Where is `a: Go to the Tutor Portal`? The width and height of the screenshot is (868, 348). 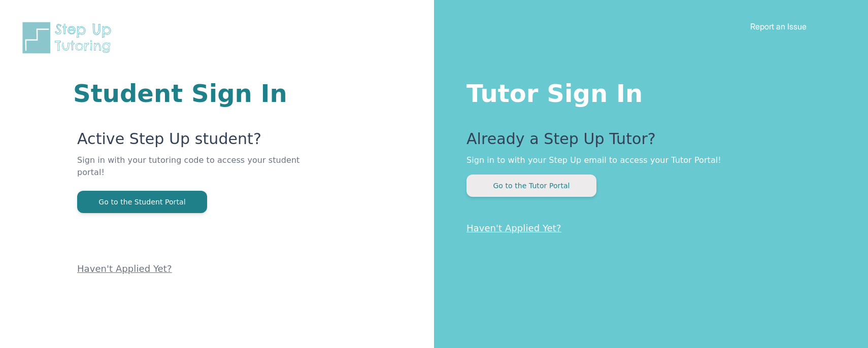 a: Go to the Tutor Portal is located at coordinates (531, 185).